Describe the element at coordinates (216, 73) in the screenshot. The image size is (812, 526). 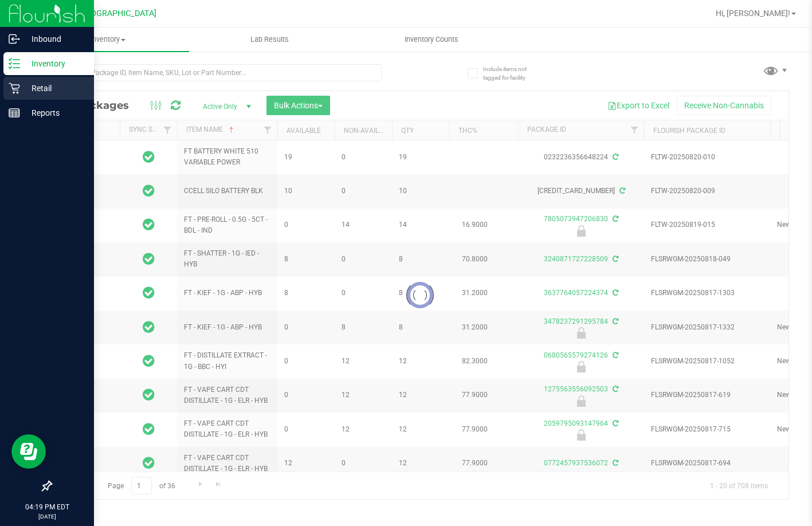
I see `input: Search Package ID, Item Name, SKU, Lot or Part Number...` at that location.